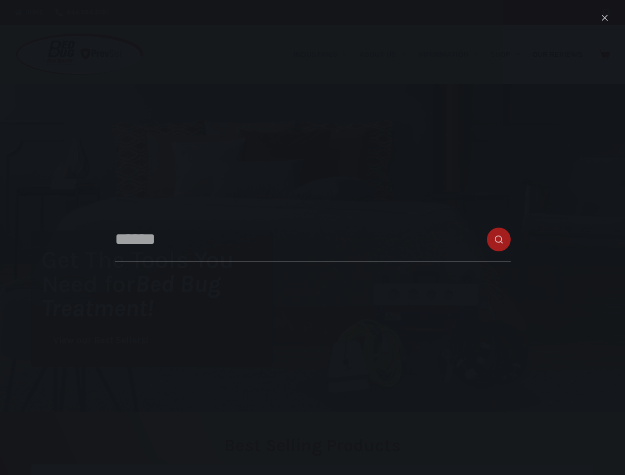 The width and height of the screenshot is (625, 475). Describe the element at coordinates (438, 54) in the screenshot. I see `nav: Primary` at that location.